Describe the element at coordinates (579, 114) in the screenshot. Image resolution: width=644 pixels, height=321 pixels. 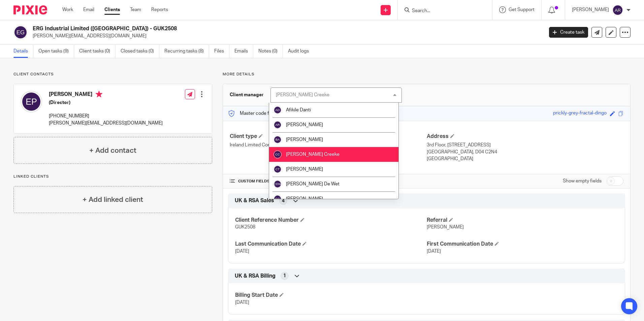
I see `div: prickly-grey-fractal-dingo` at that location.